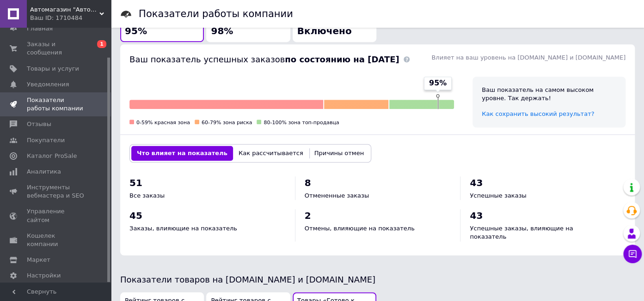 Image resolution: width=644 pixels, height=301 pixels. Describe the element at coordinates (216, 14) in the screenshot. I see `h1: Показатели работы компании` at that location.